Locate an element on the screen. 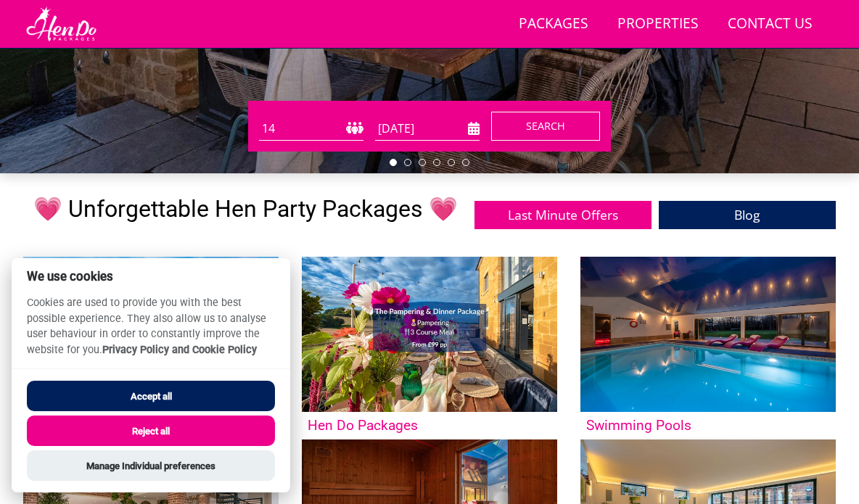 This screenshot has width=859, height=504. button: Search is located at coordinates (546, 126).